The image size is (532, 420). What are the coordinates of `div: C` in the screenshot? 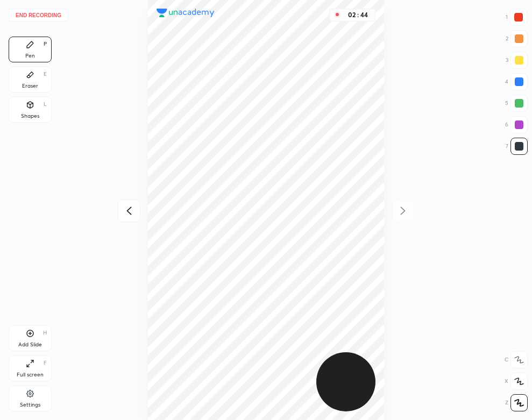 It's located at (516, 360).